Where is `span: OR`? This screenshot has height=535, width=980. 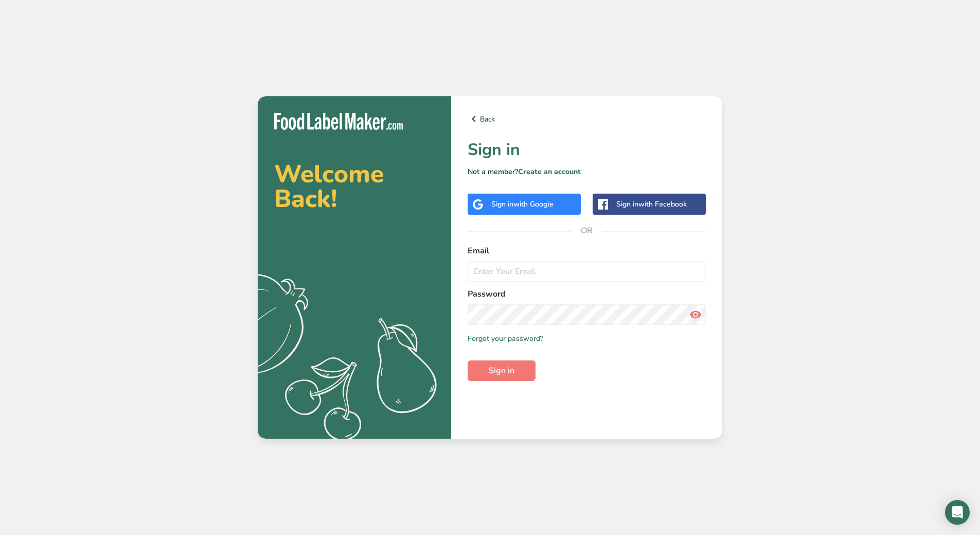 span: OR is located at coordinates (587, 230).